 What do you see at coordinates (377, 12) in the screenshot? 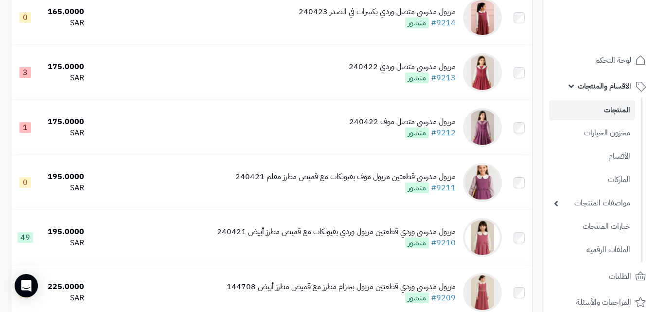
I see `div: مريول مدرسي متصل وردي بكسرات في الصدر 240423` at bounding box center [377, 12].